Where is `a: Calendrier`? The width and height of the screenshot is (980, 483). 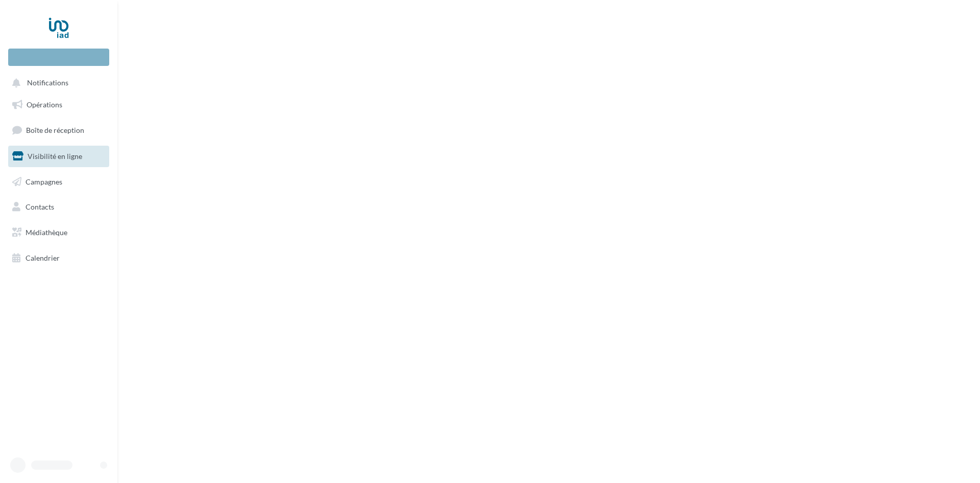
a: Calendrier is located at coordinates (59, 258).